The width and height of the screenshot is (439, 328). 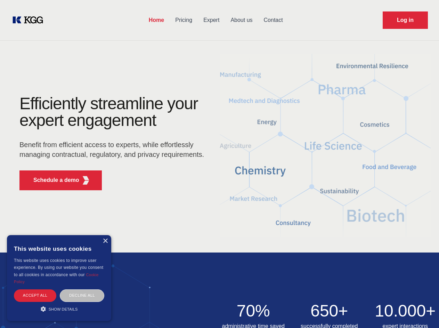 What do you see at coordinates (59, 309) in the screenshot?
I see `div: Show details` at bounding box center [59, 309].